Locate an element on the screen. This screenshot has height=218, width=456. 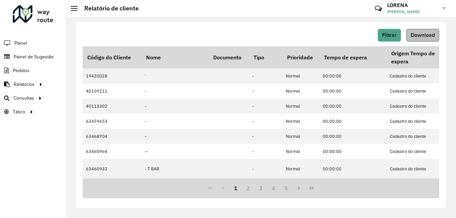
span: Pedidos is located at coordinates (21, 71).